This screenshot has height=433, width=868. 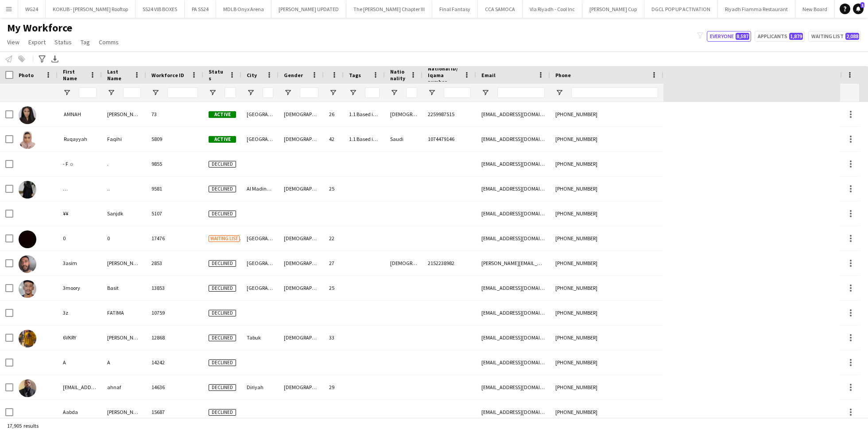 What do you see at coordinates (333, 288) in the screenshot?
I see `div: 25` at bounding box center [333, 288].